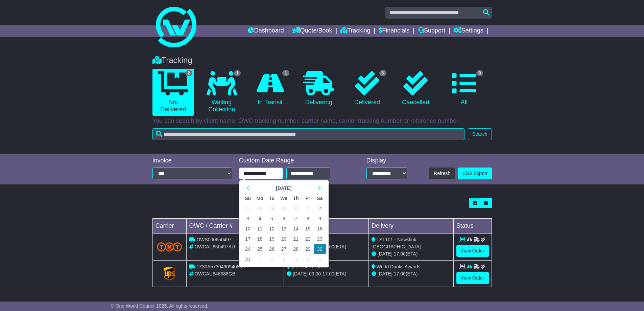  What do you see at coordinates (215, 246) in the screenshot?
I see `span: OWCAU650497AU` at bounding box center [215, 246].